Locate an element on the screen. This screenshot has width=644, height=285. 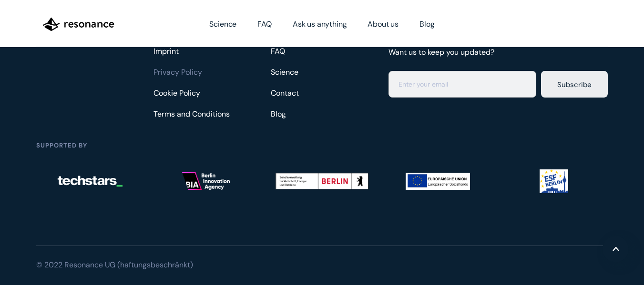
form: Email Form is located at coordinates (498, 85).